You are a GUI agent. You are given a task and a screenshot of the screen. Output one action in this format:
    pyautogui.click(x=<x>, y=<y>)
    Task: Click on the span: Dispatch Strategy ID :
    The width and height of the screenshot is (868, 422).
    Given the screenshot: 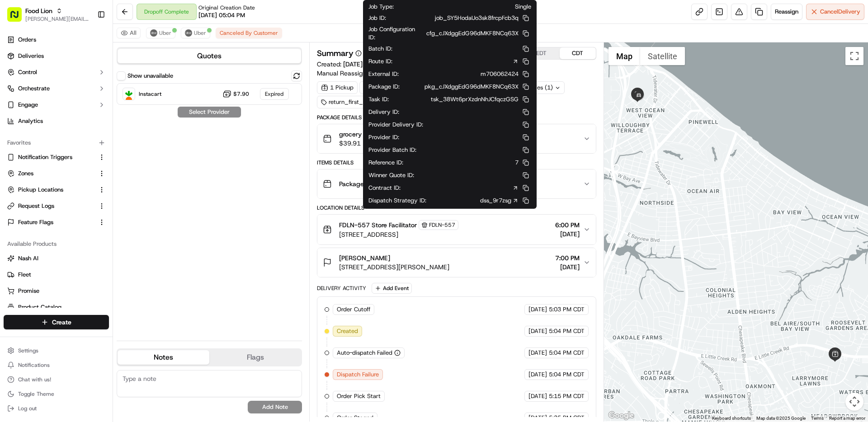 What is the action you would take?
    pyautogui.click(x=397, y=200)
    